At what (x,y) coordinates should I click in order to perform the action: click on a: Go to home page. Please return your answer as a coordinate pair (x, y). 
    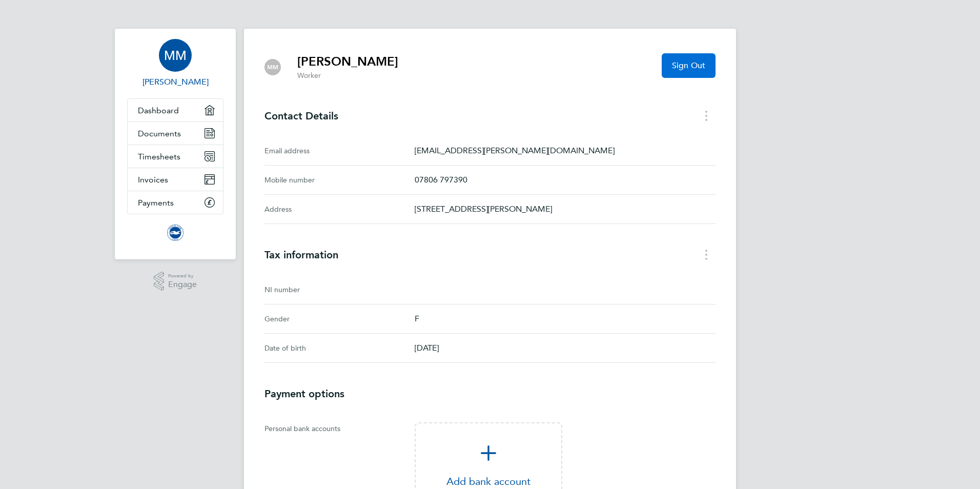
    Looking at the image, I should click on (175, 233).